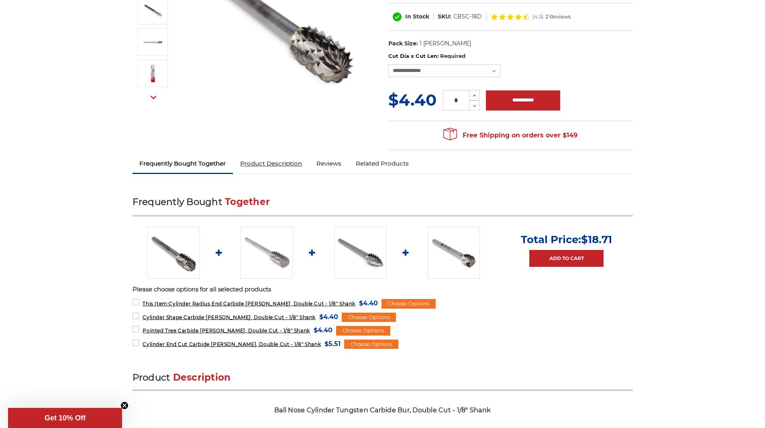 This screenshot has width=765, height=428. Describe the element at coordinates (153, 97) in the screenshot. I see `button: Next` at that location.